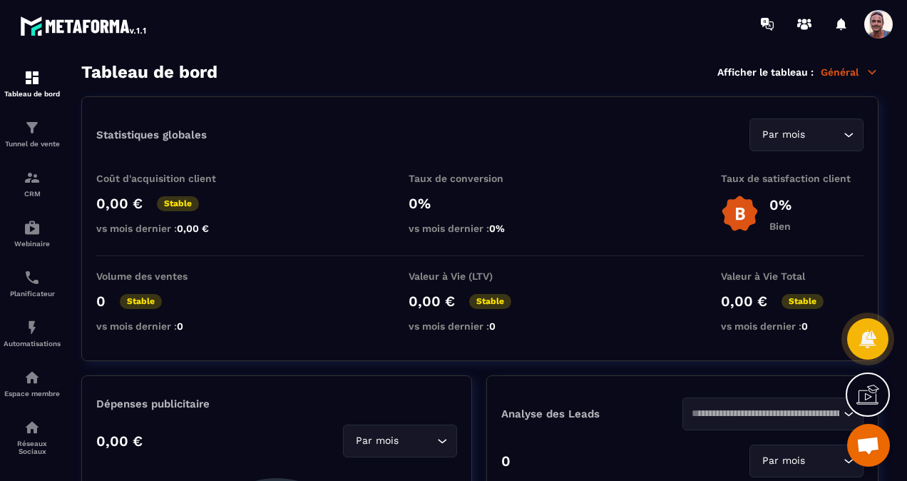 This screenshot has height=481, width=907. I want to click on a: automationsautomationsAutomatisations, so click(32, 333).